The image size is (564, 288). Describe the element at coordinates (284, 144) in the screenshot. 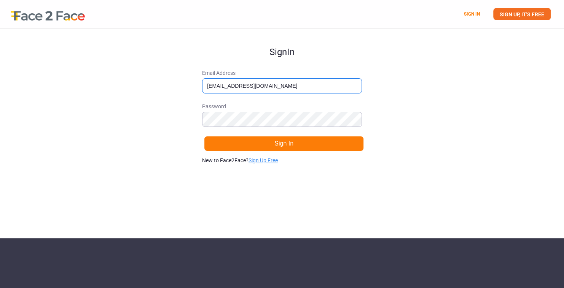

I see `button: Sign In` at that location.